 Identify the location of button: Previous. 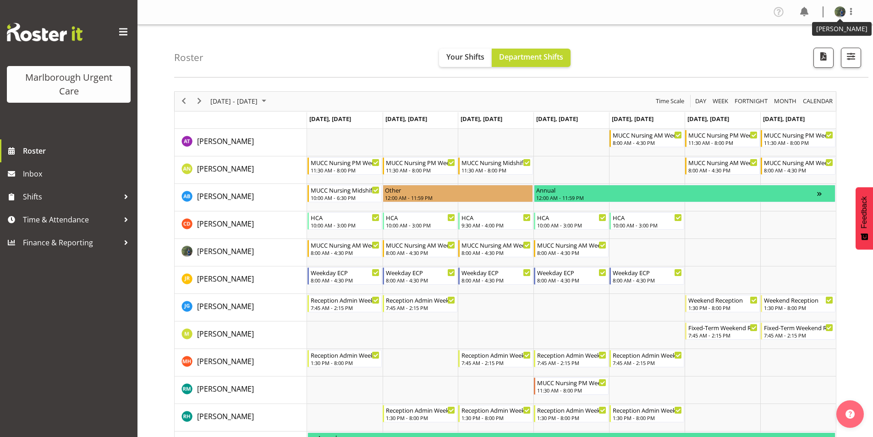
(184, 101).